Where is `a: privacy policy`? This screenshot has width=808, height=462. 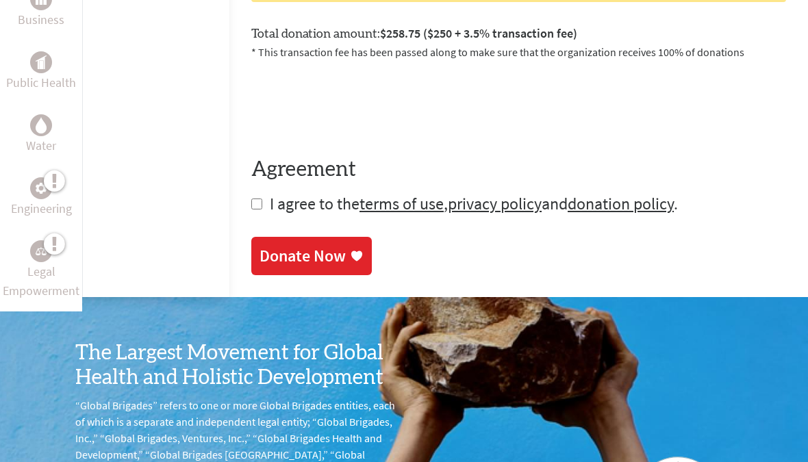 a: privacy policy is located at coordinates (495, 203).